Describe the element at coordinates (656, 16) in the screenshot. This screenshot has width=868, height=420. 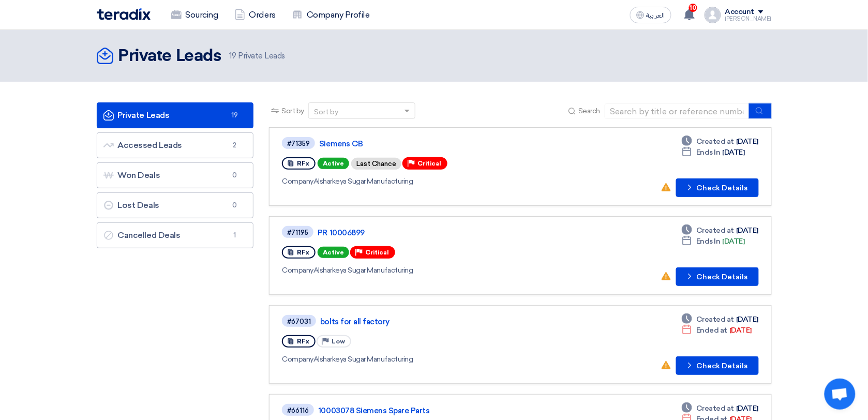
I see `span: العربية` at that location.